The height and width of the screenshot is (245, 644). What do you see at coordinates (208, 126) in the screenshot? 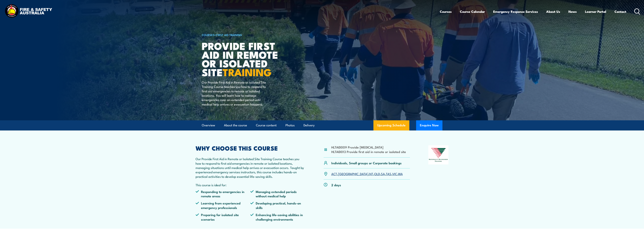
I see `a: Overview` at bounding box center [208, 126].